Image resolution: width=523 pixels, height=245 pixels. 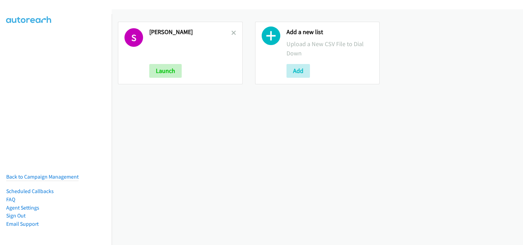 What do you see at coordinates (298, 71) in the screenshot?
I see `button: Add` at bounding box center [298, 71].